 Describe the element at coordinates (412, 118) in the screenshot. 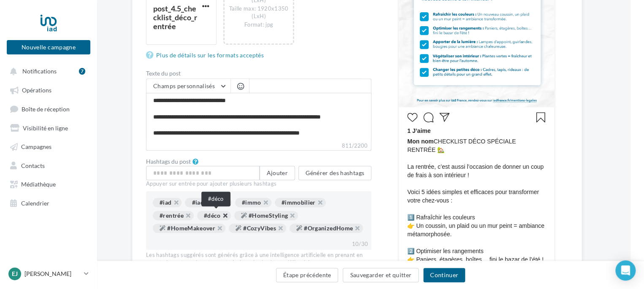

I see `svg: J’aime` at that location.